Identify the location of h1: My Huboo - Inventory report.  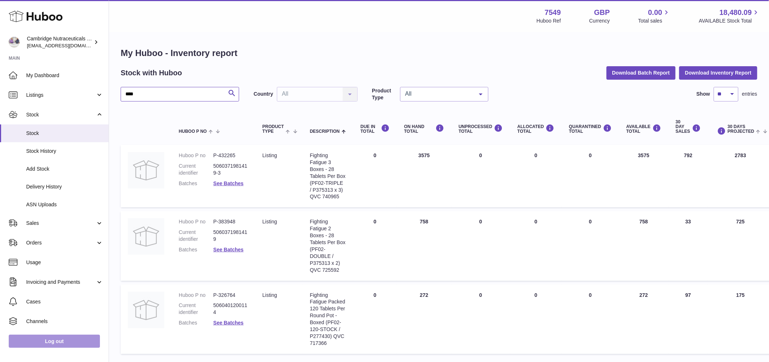
(439, 53).